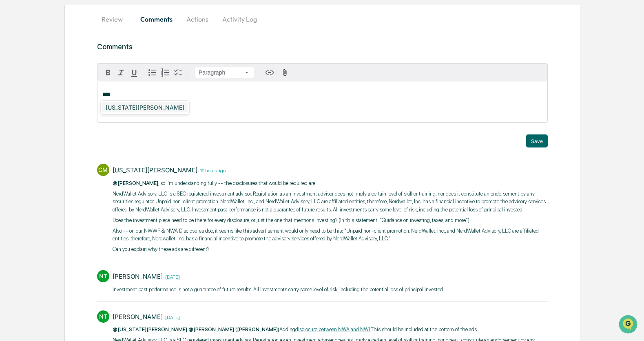 The image size is (644, 341). I want to click on button: Save, so click(537, 141).